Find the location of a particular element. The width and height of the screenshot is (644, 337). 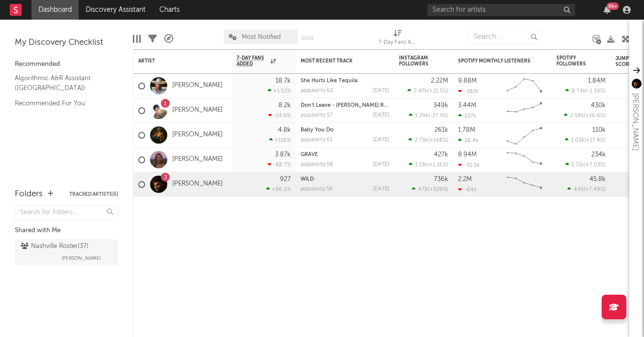

div: 8.94M is located at coordinates (468, 154).